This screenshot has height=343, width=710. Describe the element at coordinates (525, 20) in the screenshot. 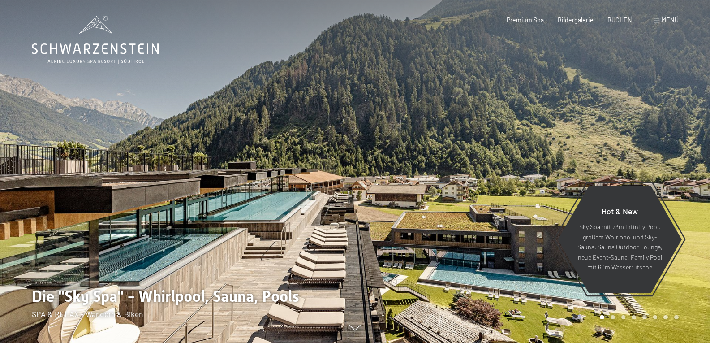

I see `a: Premium Spa` at that location.